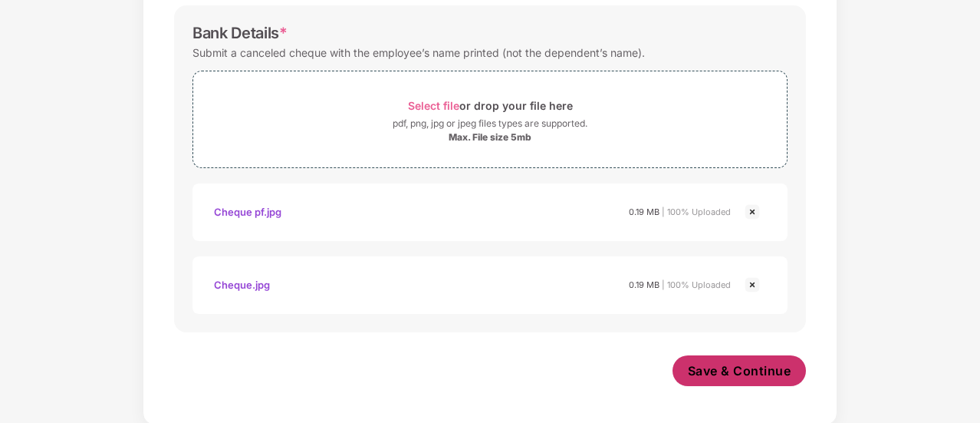 The width and height of the screenshot is (980, 423). Describe the element at coordinates (490, 124) in the screenshot. I see `div: pdf, png, jpg or jpeg files types are supported.` at that location.